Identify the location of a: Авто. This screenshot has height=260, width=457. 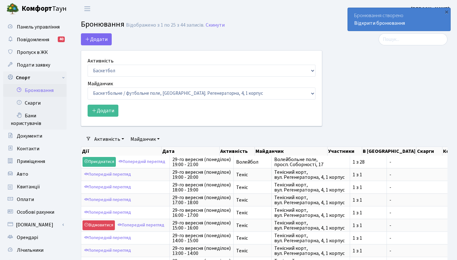
(35, 174).